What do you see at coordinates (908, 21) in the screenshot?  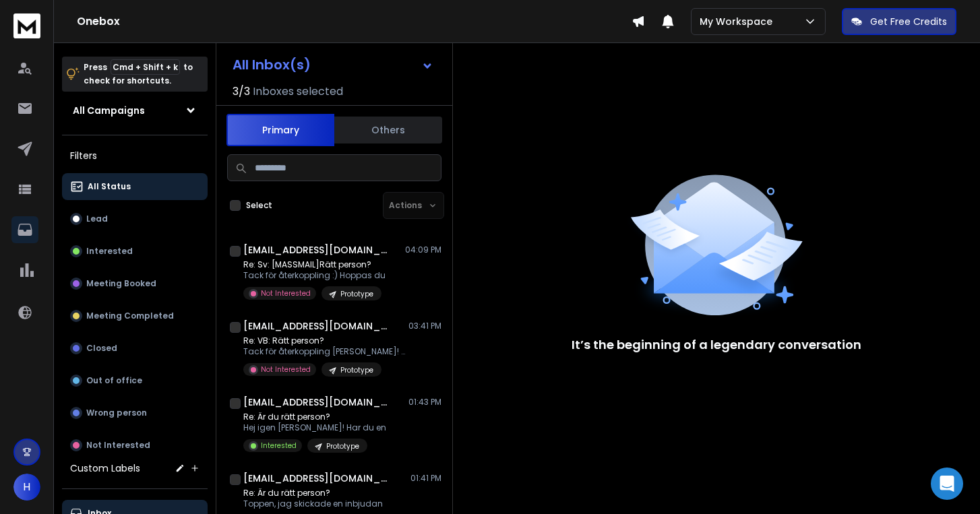 I see `p: Get Free Credits` at bounding box center [908, 21].